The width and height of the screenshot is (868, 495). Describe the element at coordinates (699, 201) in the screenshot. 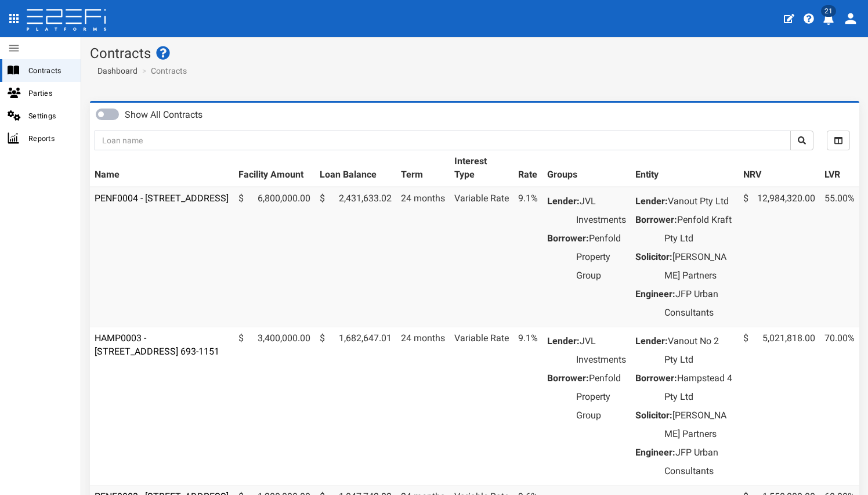

I see `dd: Vanout Pty Ltd` at that location.